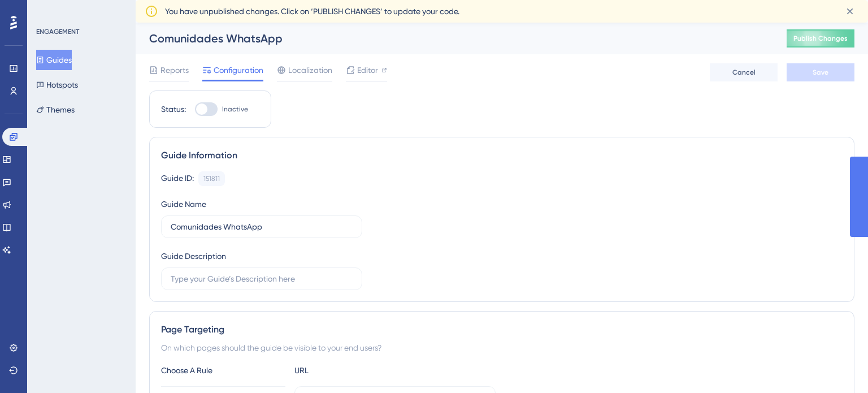 This screenshot has width=868, height=393. I want to click on div: Choose A Rule, so click(223, 371).